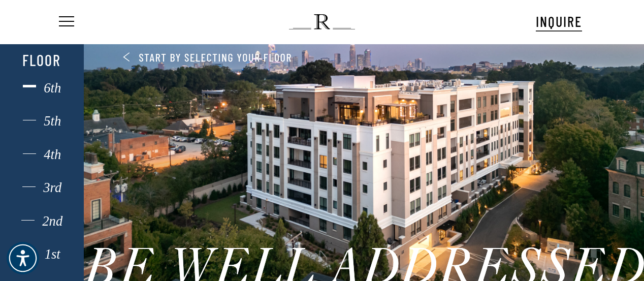 The width and height of the screenshot is (644, 281). I want to click on div: Accessibility Menu, so click(23, 258).